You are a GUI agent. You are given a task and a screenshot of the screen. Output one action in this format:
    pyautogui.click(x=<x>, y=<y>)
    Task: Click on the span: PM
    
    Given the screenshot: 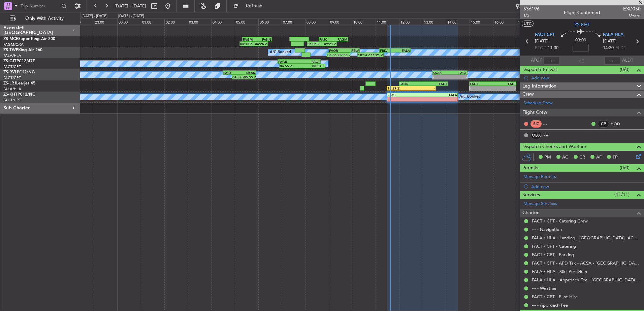 What is the action you would take?
    pyautogui.click(x=548, y=157)
    